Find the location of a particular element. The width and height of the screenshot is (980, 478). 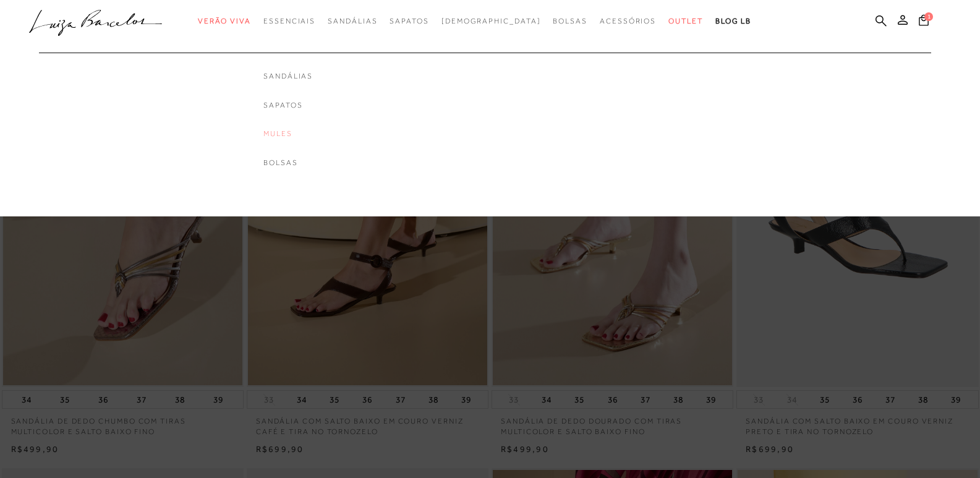

span: Essenciais is located at coordinates (289, 21).